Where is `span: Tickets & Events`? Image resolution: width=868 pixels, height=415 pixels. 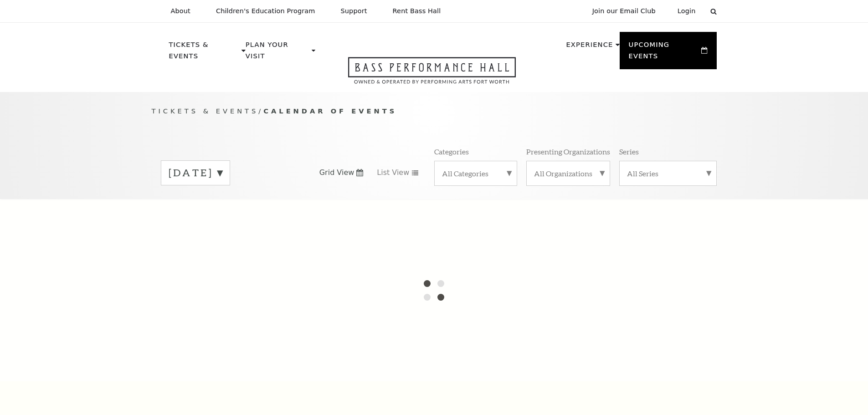 span: Tickets & Events is located at coordinates (205, 111).